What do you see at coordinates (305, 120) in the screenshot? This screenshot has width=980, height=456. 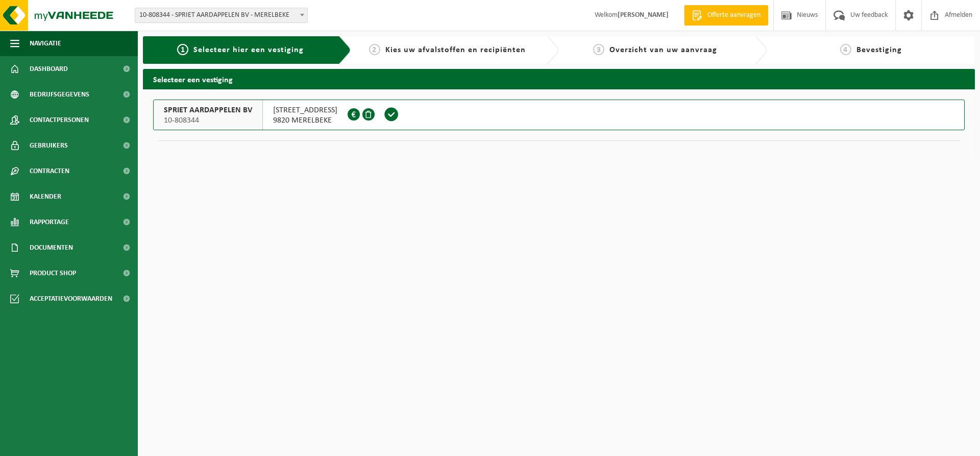 I see `span: 9820 MERELBEKE` at bounding box center [305, 120].